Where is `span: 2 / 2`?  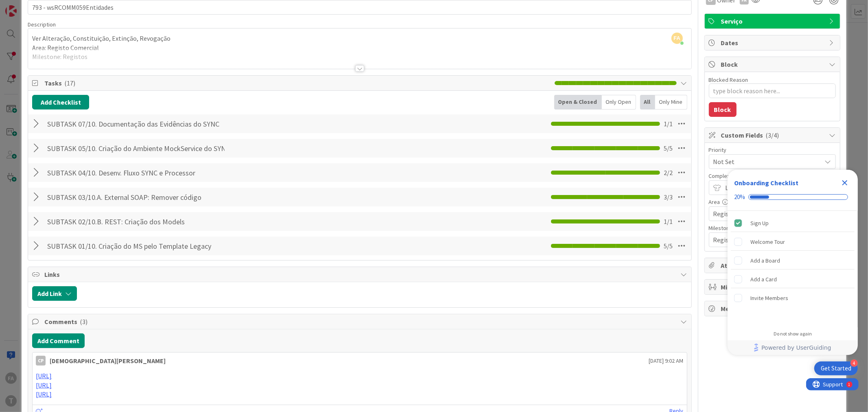
span: 2 / 2 is located at coordinates (669, 172).